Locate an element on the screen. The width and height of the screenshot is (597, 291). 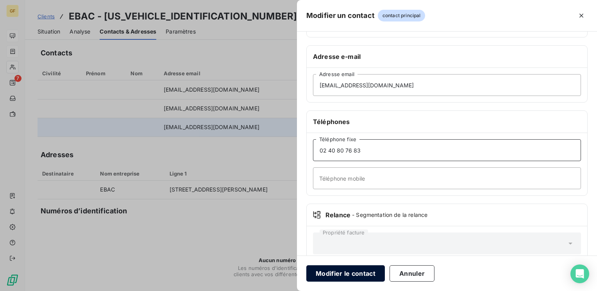
button: Modifier le contact is located at coordinates (345, 274).